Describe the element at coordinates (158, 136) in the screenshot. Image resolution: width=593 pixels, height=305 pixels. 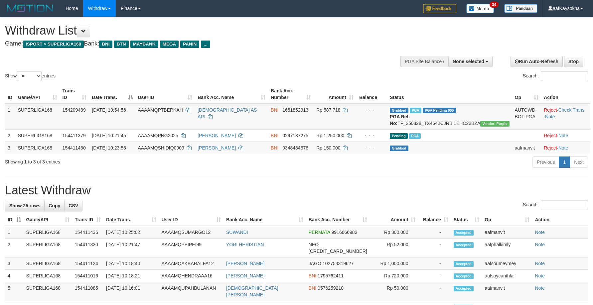
I see `span: AAAAMQPNG2025` at that location.